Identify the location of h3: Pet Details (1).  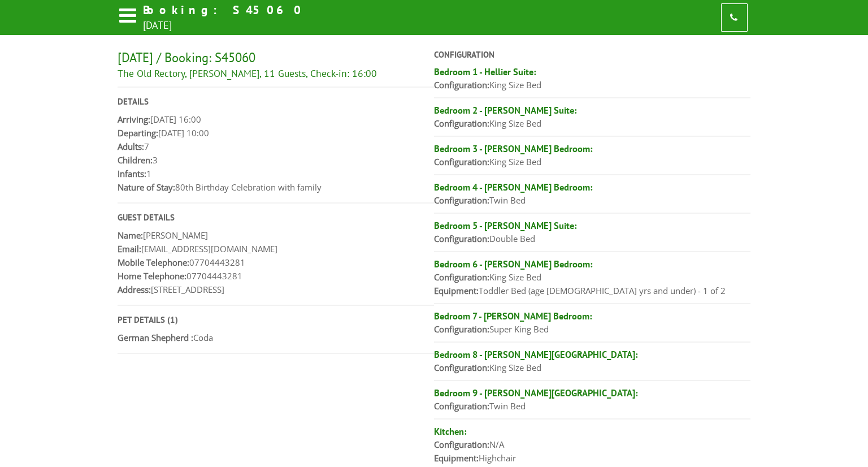
(276, 320).